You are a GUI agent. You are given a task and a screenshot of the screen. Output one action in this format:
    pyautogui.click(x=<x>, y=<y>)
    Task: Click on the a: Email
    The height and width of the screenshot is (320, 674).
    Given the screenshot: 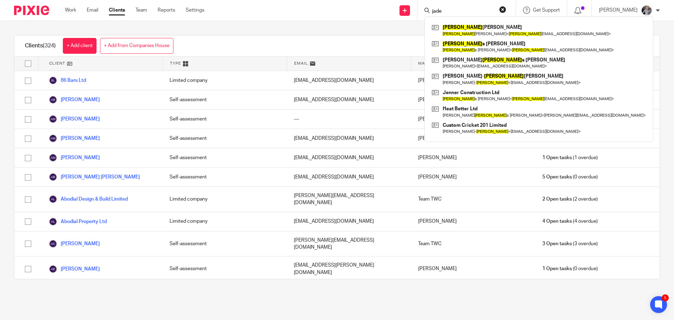 What is the action you would take?
    pyautogui.click(x=92, y=10)
    